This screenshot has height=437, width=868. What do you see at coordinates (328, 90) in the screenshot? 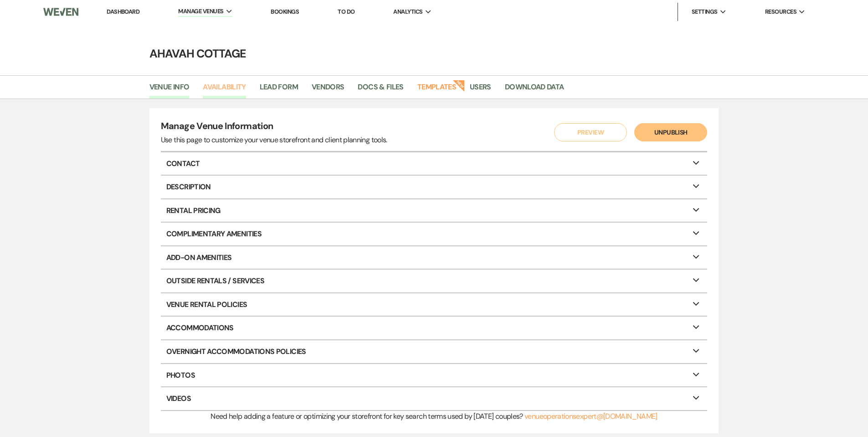
I see `a: Vendors` at bounding box center [328, 90].